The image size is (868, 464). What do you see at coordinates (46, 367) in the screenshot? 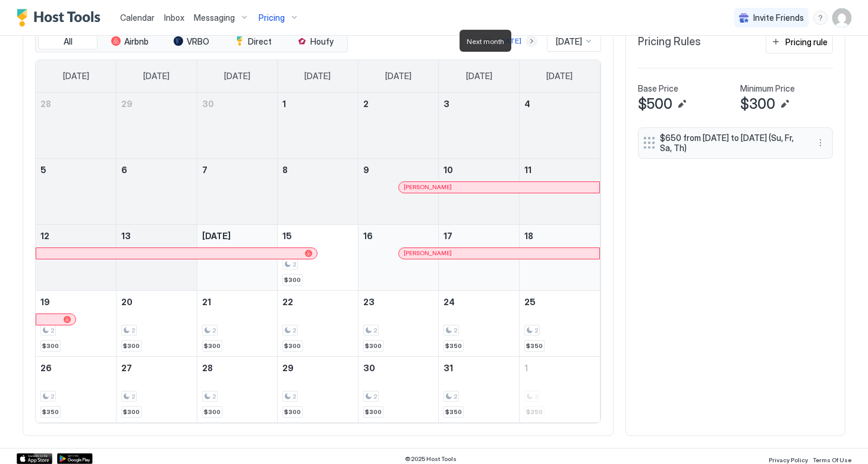
I see `span: 26` at bounding box center [46, 367].